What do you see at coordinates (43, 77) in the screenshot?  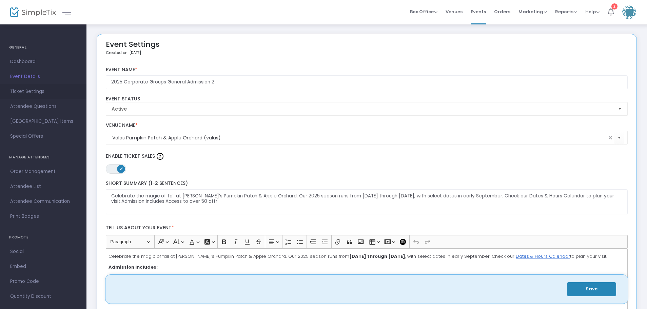 I see `span: Event Details` at bounding box center [43, 77].